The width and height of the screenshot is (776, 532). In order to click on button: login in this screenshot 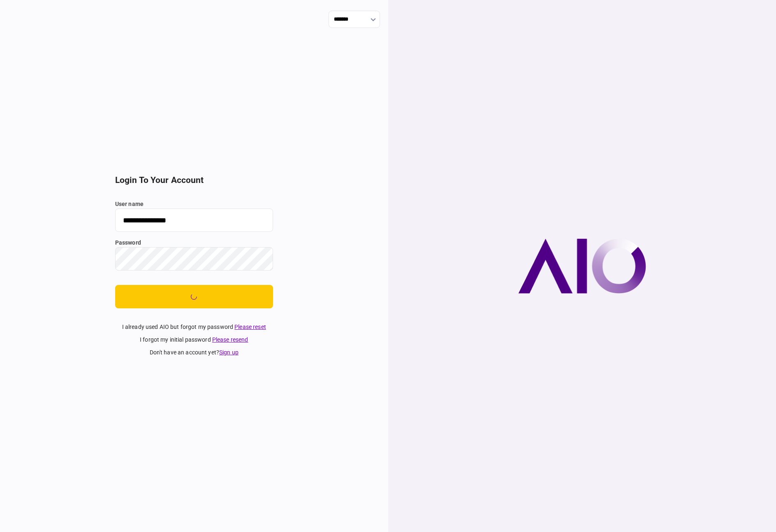, I will do `click(194, 297)`.